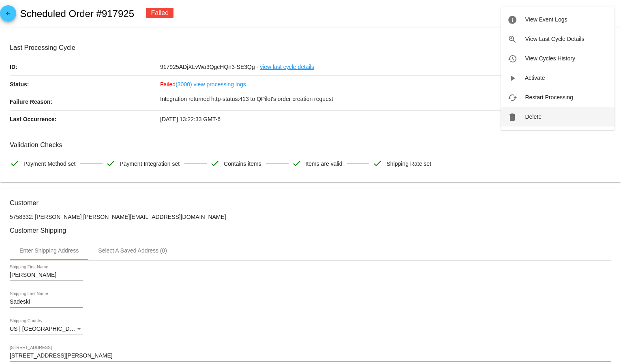  I want to click on span: View Event Logs, so click(546, 19).